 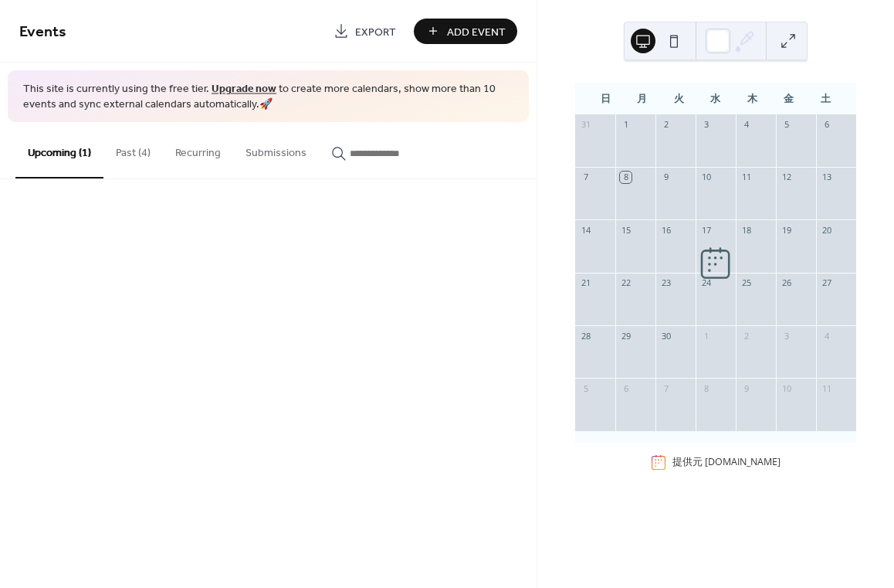 I want to click on div: 木, so click(x=752, y=99).